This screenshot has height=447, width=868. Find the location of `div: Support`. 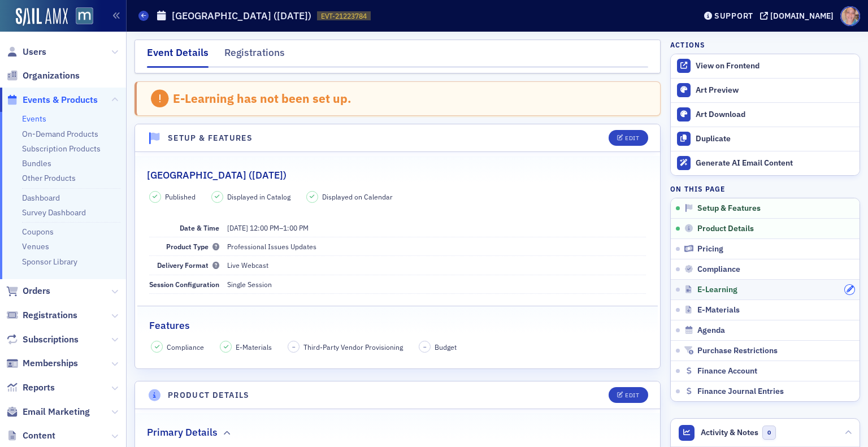

div: Support is located at coordinates (733, 16).